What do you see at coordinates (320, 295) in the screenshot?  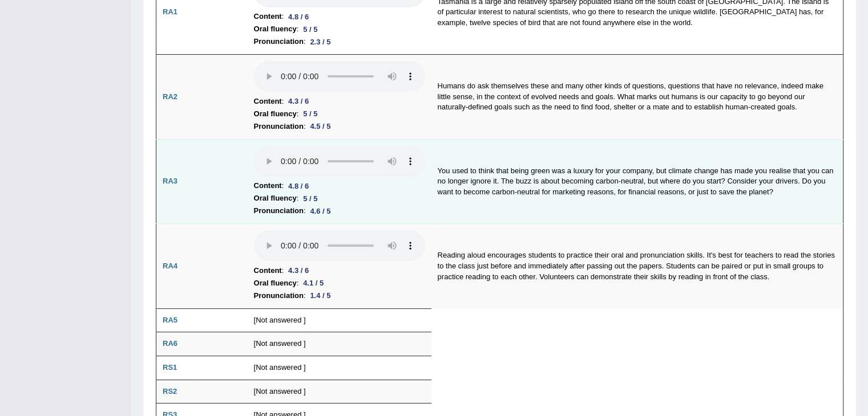 I see `div: 1.4 / 5` at bounding box center [320, 295].